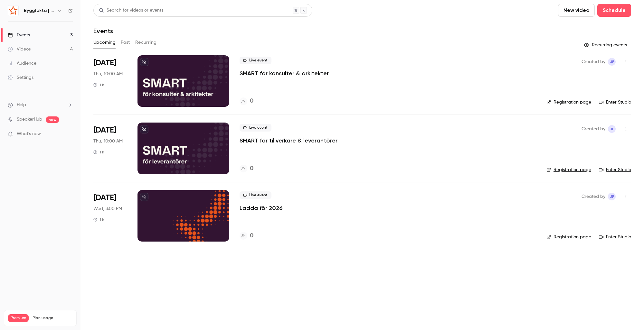 The width and height of the screenshot is (644, 330). I want to click on img: Byggfakta | Powered by Hubexo, so click(13, 10).